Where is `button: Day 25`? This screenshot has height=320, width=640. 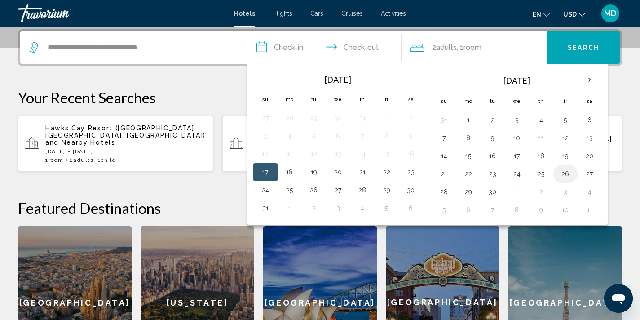
button: Day 25 is located at coordinates (542, 174).